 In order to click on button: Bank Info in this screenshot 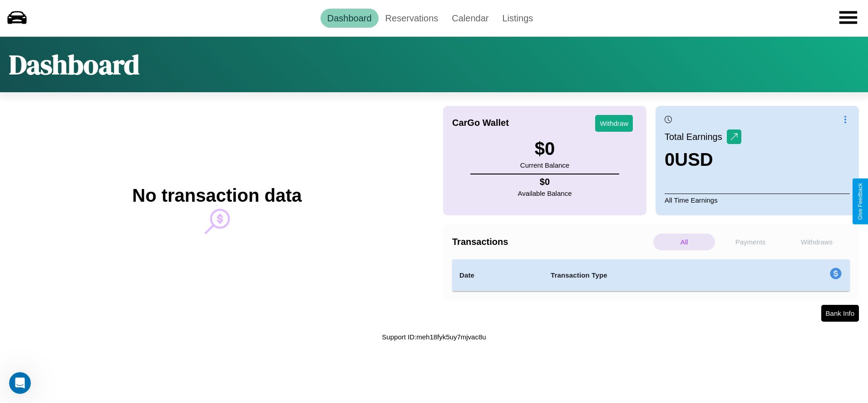, I will do `click(840, 313)`.